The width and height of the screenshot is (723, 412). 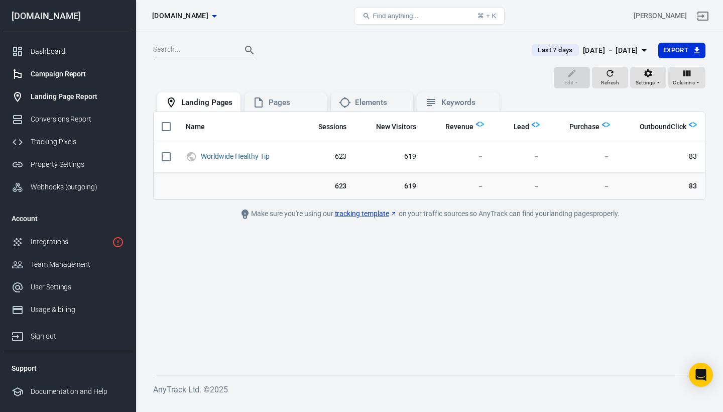 I want to click on span: Last 7 days, so click(x=555, y=50).